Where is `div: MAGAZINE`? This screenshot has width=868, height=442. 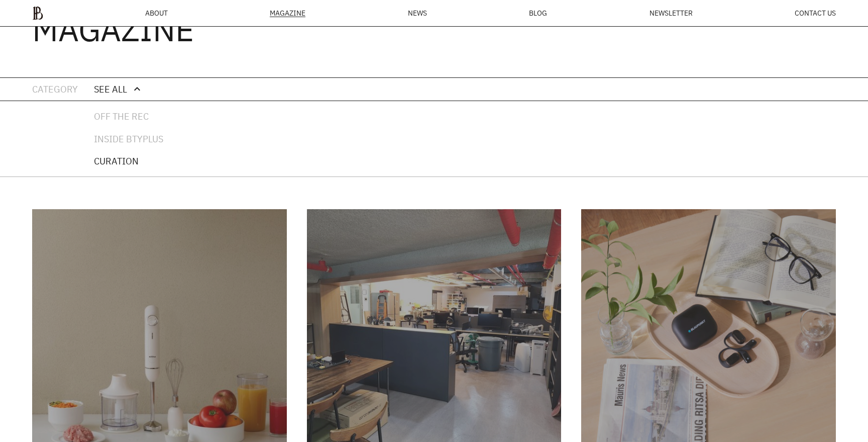
div: MAGAZINE is located at coordinates (287, 13).